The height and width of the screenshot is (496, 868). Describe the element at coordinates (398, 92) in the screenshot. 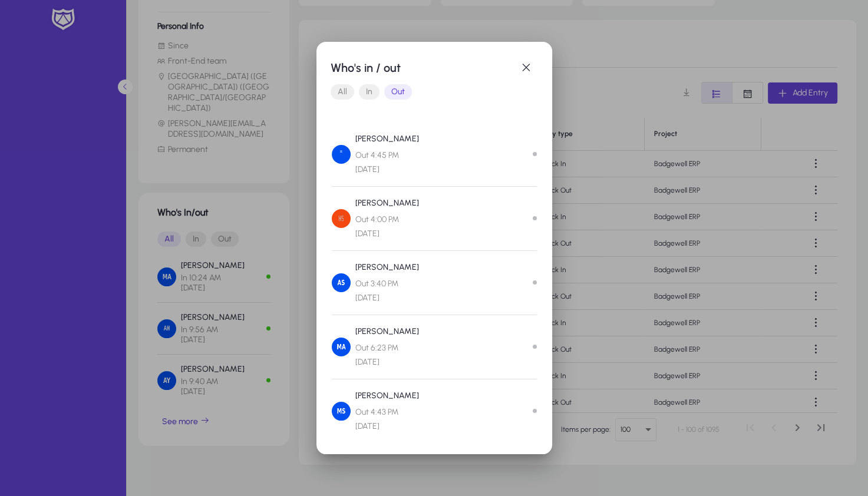

I see `span: Out` at that location.